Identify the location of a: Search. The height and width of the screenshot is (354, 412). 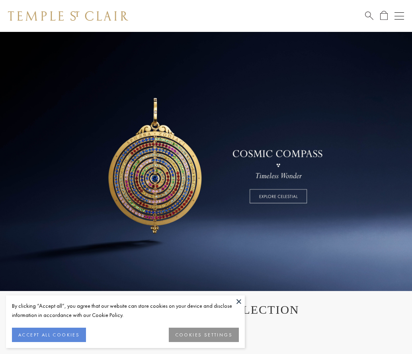
(369, 16).